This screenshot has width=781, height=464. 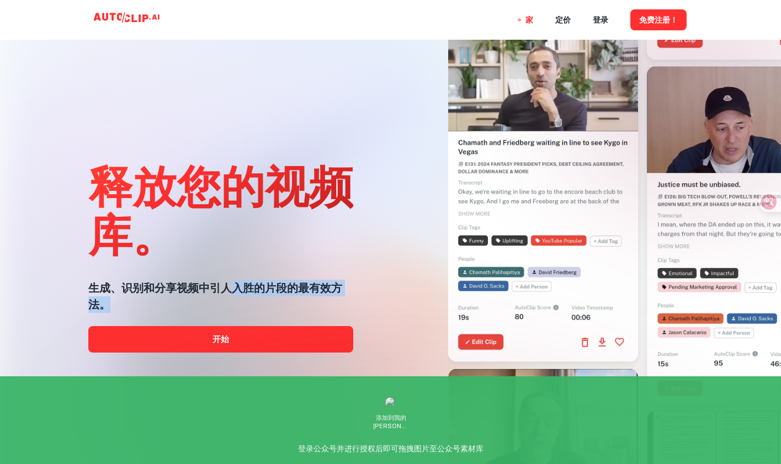 I want to click on font: 释放您的视频库。, so click(x=221, y=209).